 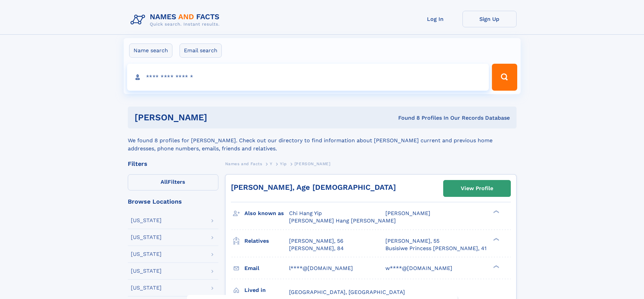 I want to click on div: Filters, so click(x=173, y=164).